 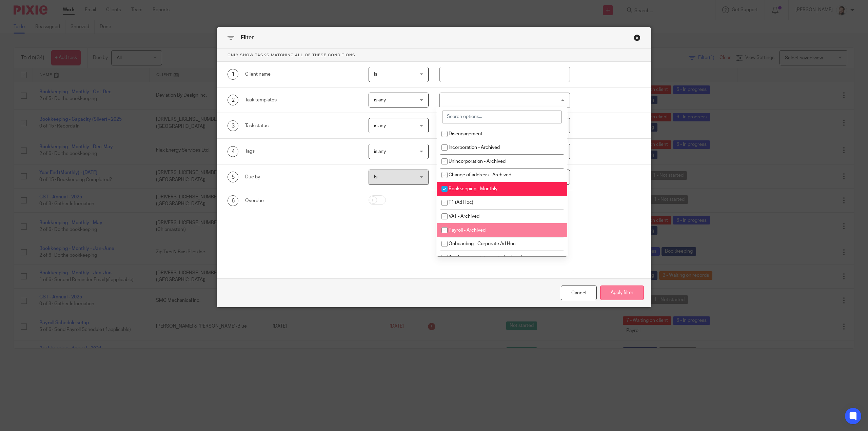 What do you see at coordinates (233, 126) in the screenshot?
I see `div: 3` at bounding box center [233, 126].